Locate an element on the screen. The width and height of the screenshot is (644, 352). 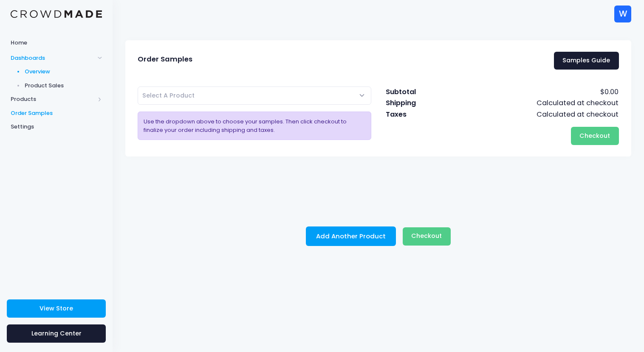
span: Dashboards is located at coordinates (53, 58).